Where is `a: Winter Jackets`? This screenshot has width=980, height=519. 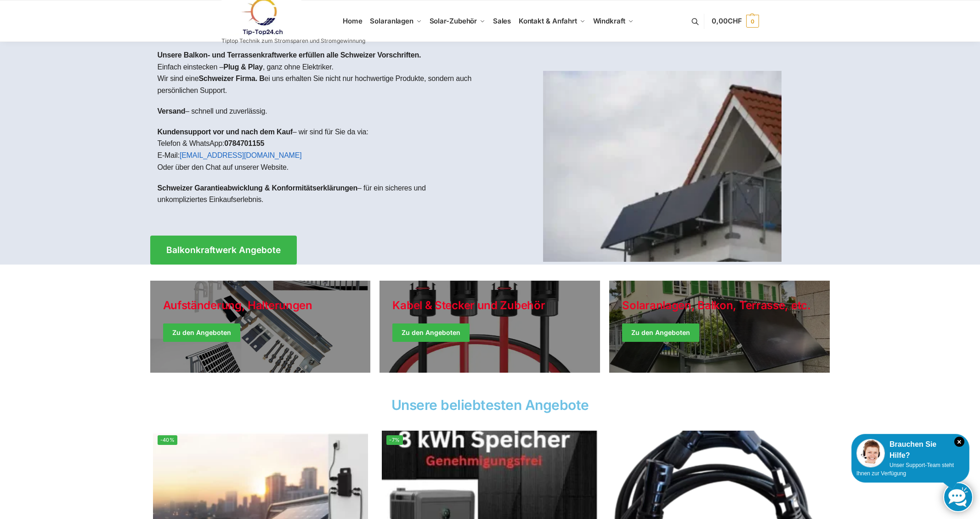
a: Winter Jackets is located at coordinates (719, 327).